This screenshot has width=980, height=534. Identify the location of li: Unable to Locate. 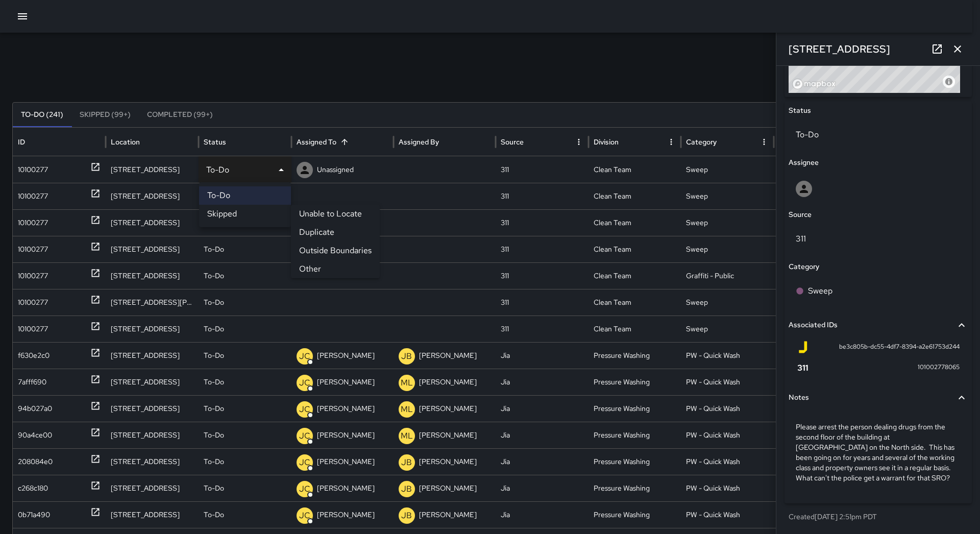
(336, 214).